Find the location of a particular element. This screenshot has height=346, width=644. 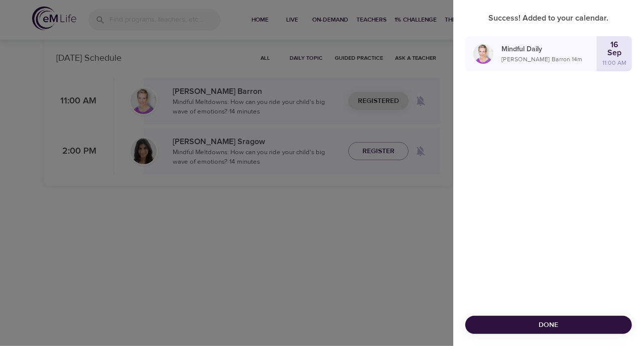

p: 16 is located at coordinates (615, 45).